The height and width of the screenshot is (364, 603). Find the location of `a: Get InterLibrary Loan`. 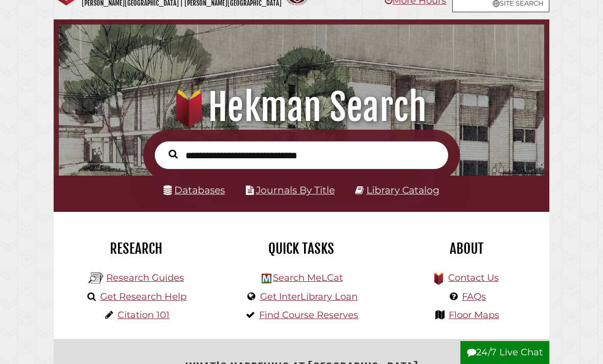

a: Get InterLibrary Loan is located at coordinates (309, 297).